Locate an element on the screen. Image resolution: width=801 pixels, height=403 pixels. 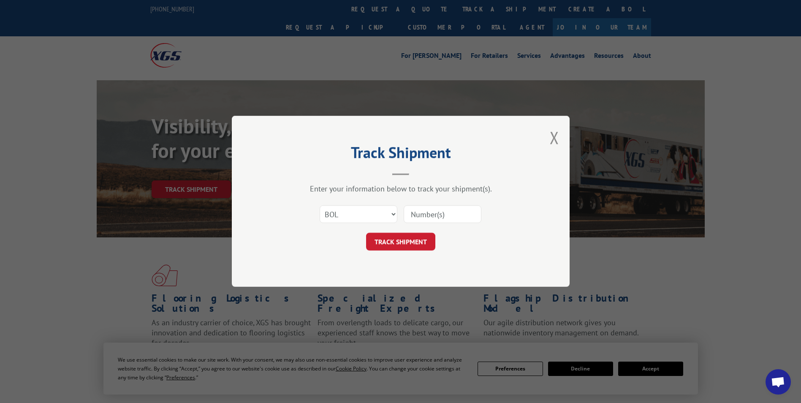
div: Open chat is located at coordinates (778, 382).